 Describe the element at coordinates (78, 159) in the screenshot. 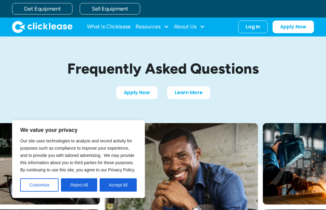

I see `div: We value your privacy` at that location.